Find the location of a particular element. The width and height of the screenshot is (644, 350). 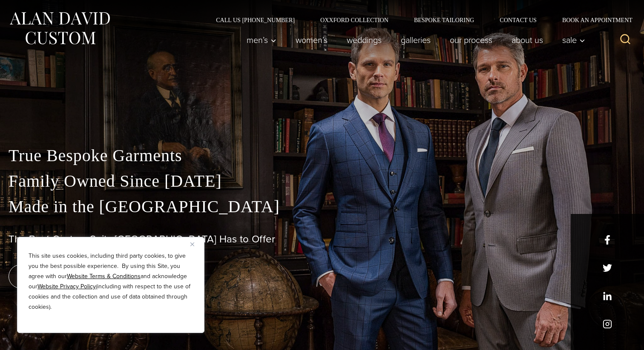

button: Close is located at coordinates (196, 244).